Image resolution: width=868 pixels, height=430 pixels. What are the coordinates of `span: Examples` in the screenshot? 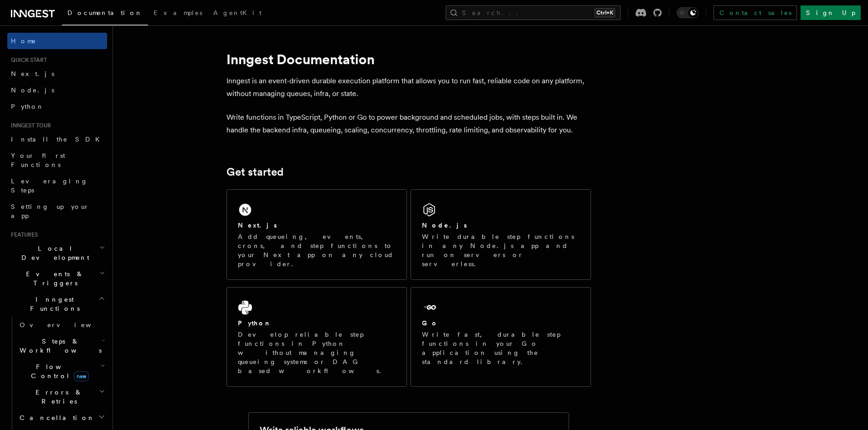 It's located at (178, 13).